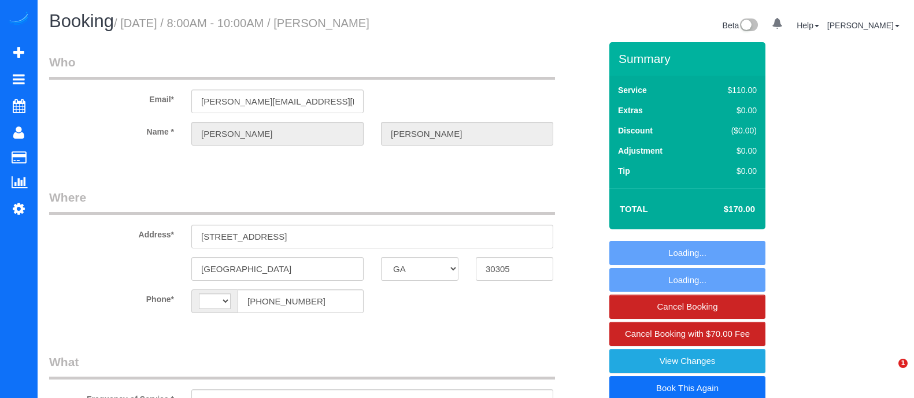  I want to click on img: Automaid Logo, so click(19, 20).